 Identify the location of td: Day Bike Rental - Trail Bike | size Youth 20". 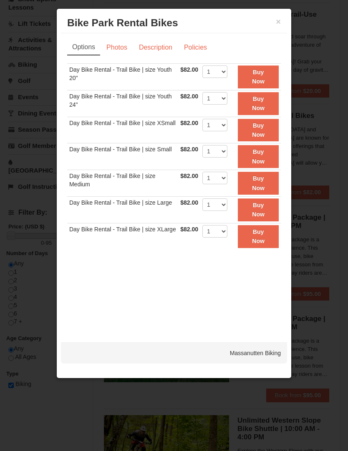
(123, 77).